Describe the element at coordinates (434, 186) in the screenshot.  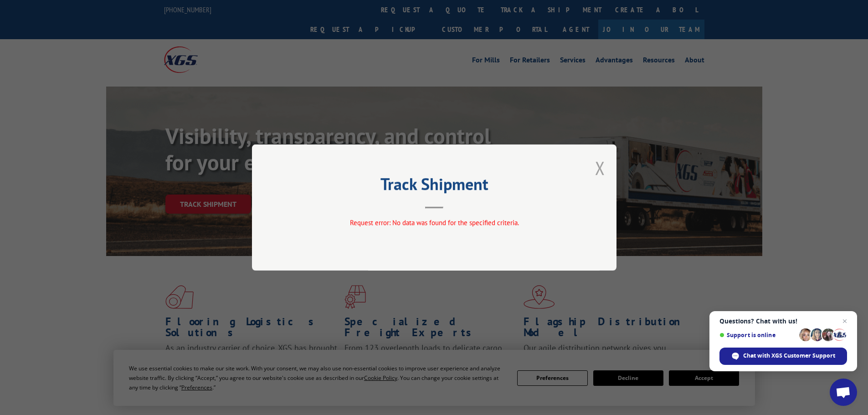
I see `h2: Track Shipment` at that location.